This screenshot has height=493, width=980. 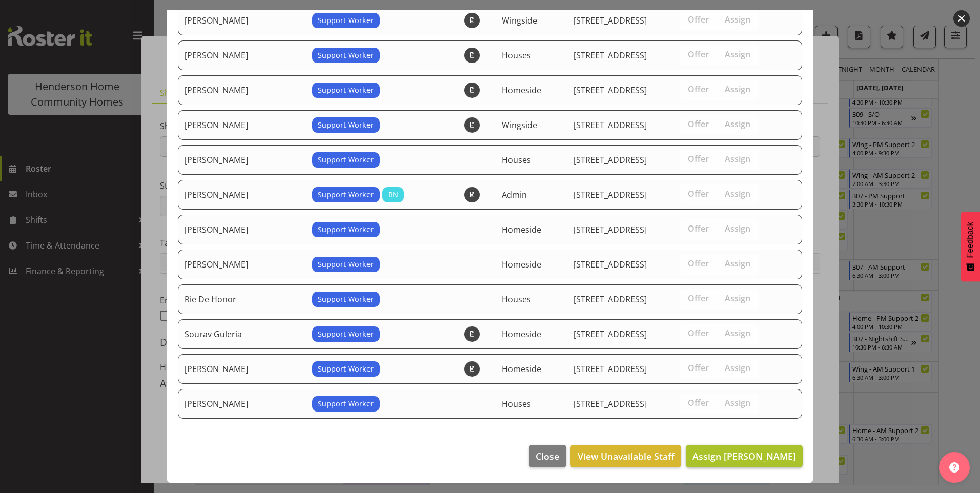 What do you see at coordinates (625, 456) in the screenshot?
I see `button: View Unavailable Staff` at bounding box center [625, 456].